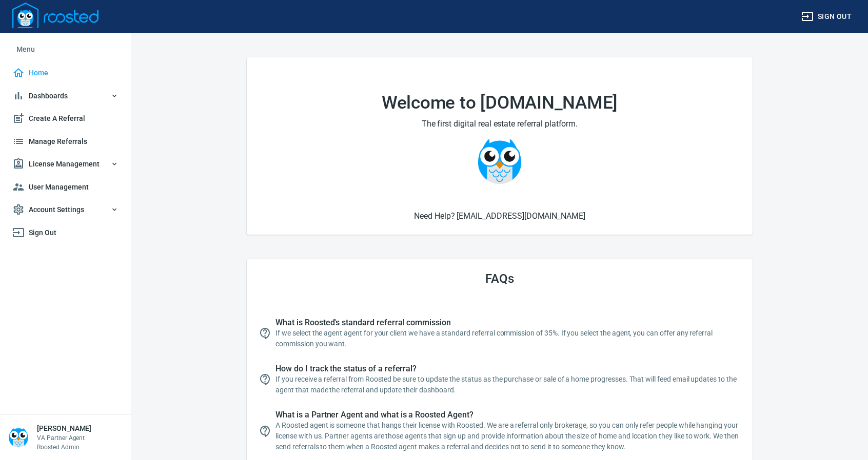 The width and height of the screenshot is (868, 460). I want to click on p: If you receive a referral from Roosted be sure to update the status as the purchase or sale of a ..., so click(508, 384).